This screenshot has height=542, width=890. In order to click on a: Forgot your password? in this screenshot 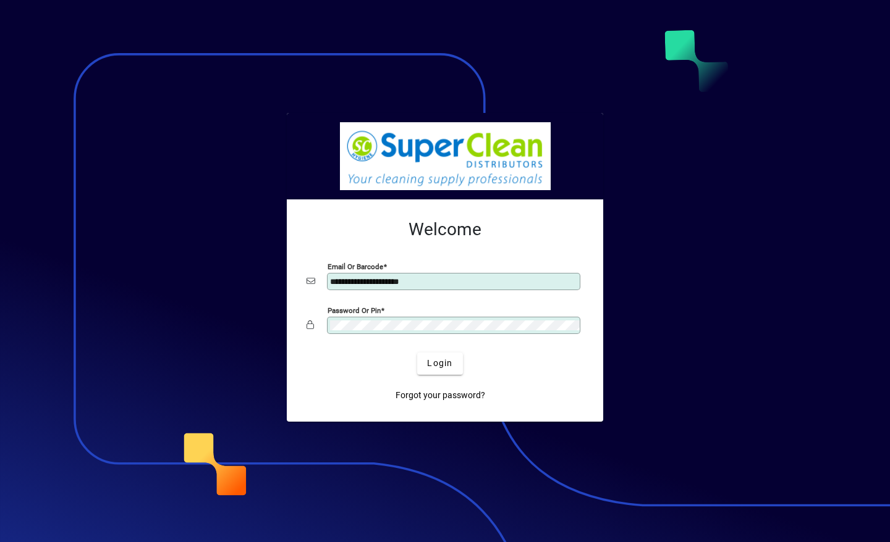, I will do `click(440, 396)`.